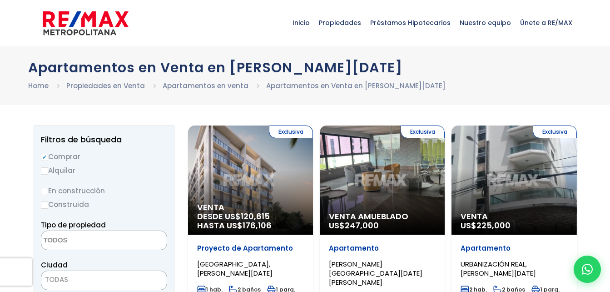  What do you see at coordinates (362, 225) in the screenshot?
I see `span: 247,000` at bounding box center [362, 225].